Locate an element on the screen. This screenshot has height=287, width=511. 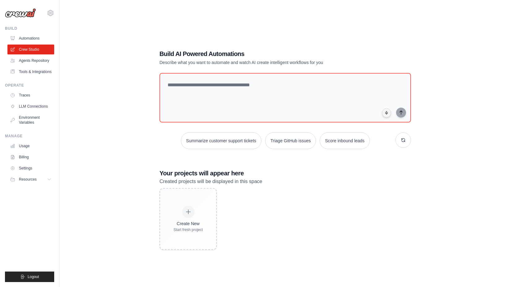
a: LLM Connections is located at coordinates (31, 106).